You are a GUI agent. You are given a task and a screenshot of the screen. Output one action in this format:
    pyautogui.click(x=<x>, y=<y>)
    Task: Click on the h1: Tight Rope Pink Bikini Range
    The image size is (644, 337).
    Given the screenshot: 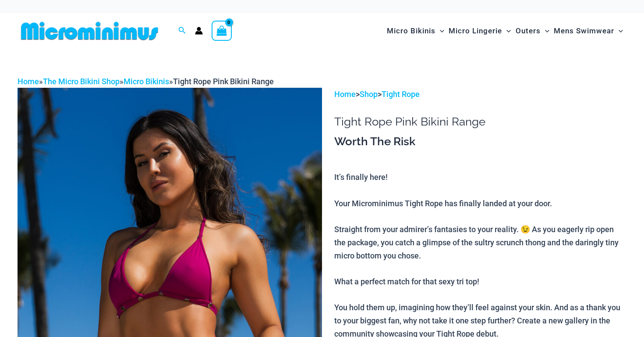 What is the action you would take?
    pyautogui.click(x=480, y=122)
    